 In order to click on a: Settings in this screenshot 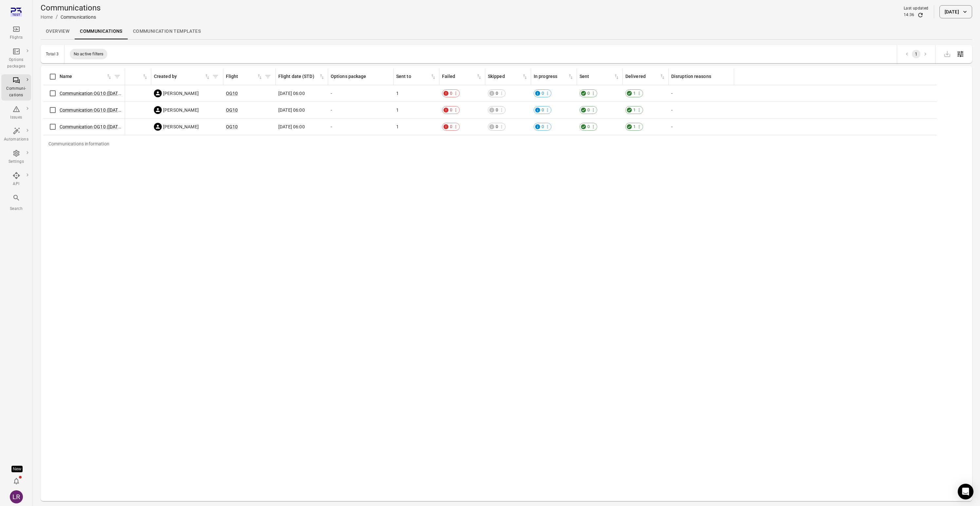, I will do `click(16, 157)`.